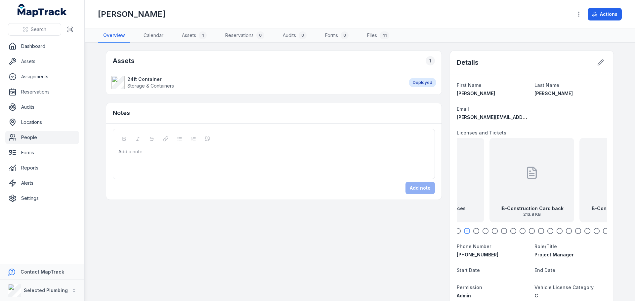  What do you see at coordinates (114, 36) in the screenshot?
I see `a: Overview` at bounding box center [114, 36].